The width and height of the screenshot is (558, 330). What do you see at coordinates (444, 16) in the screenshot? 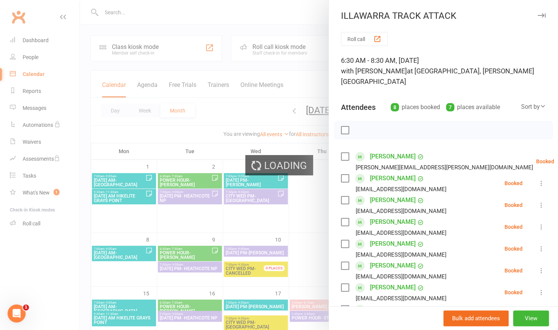
I see `div: ILLAWARRA TRACK ATTACK` at bounding box center [444, 16].